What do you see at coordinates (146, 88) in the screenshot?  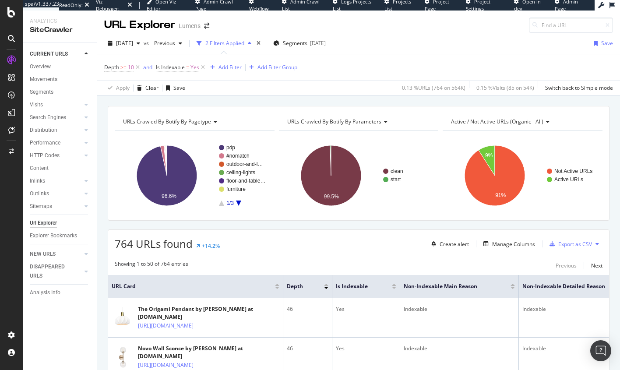 I see `button: Clear` at bounding box center [146, 88].